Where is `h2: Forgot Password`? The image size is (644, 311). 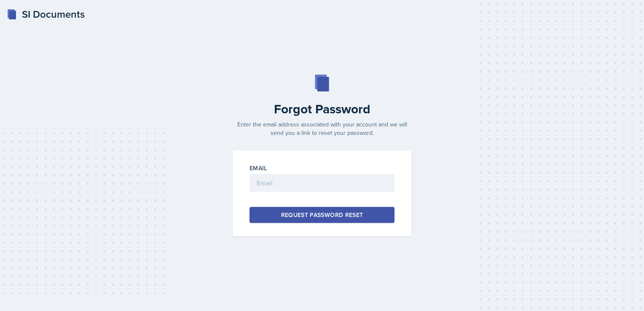 h2: Forgot Password is located at coordinates (322, 109).